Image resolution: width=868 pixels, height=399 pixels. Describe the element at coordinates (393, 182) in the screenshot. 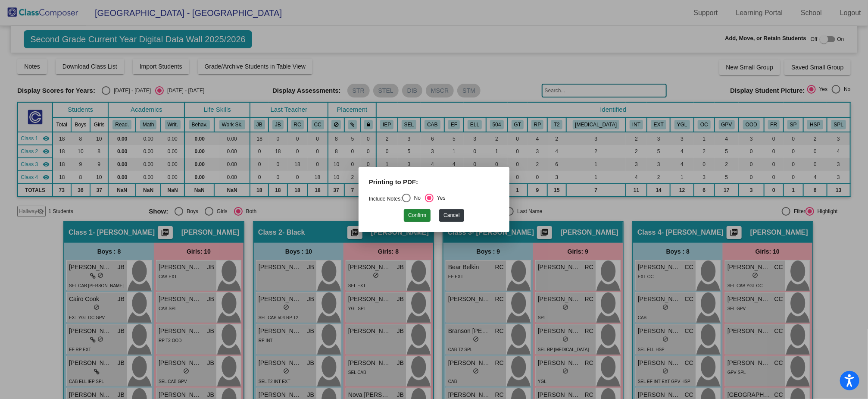

I see `label: Printing to PDF:` at that location.